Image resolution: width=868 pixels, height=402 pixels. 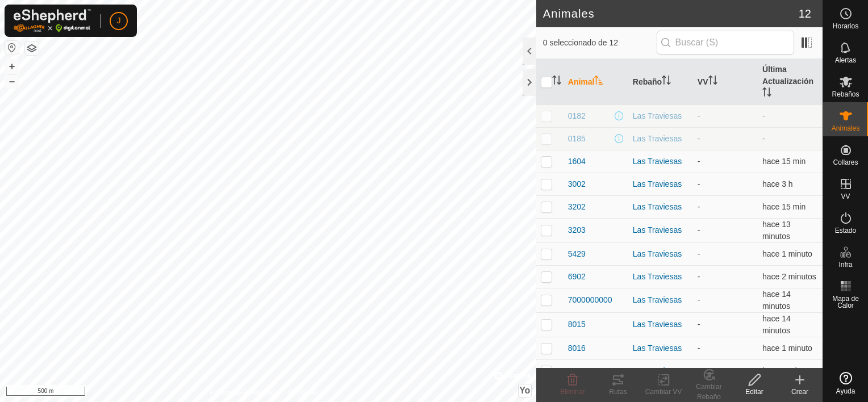 What do you see at coordinates (241, 393) in the screenshot?
I see `a: Política de Privacidad` at bounding box center [241, 393].